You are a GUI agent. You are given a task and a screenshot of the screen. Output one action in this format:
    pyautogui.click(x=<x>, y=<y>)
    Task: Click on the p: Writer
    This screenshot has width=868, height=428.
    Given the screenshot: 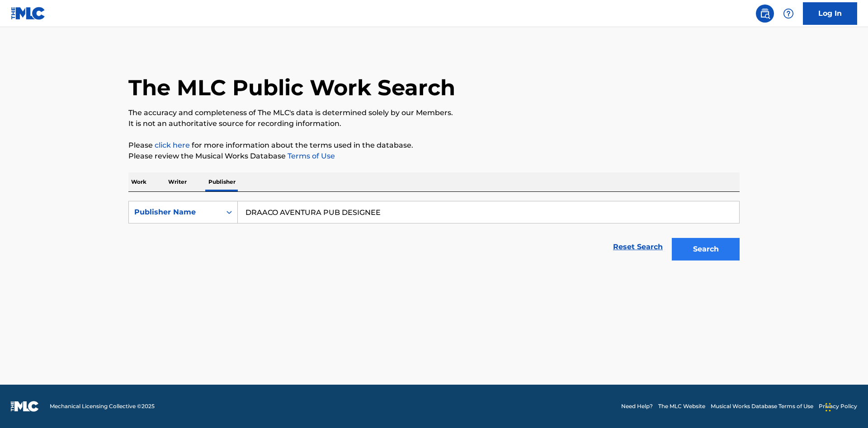 What is the action you would take?
    pyautogui.click(x=177, y=182)
    